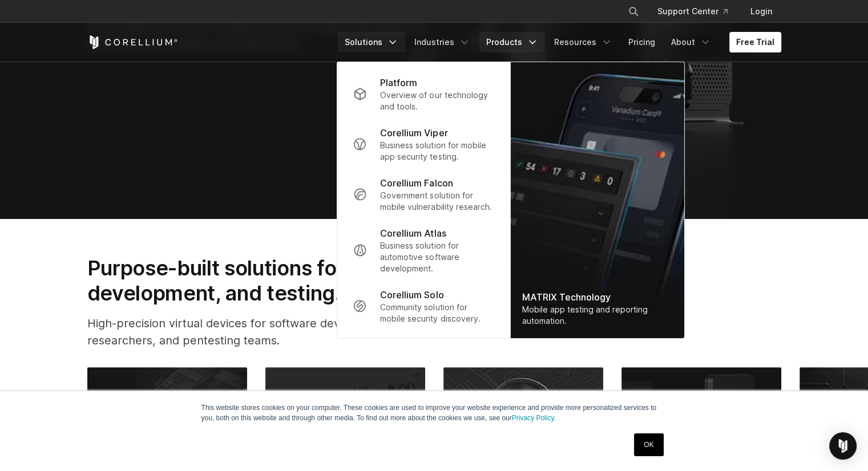 This screenshot has width=868, height=471. I want to click on button: Search, so click(633, 11).